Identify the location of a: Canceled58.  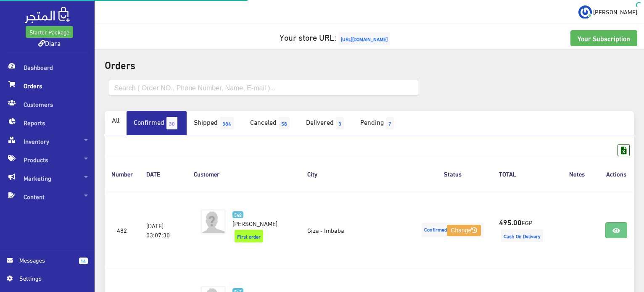
(271, 123).